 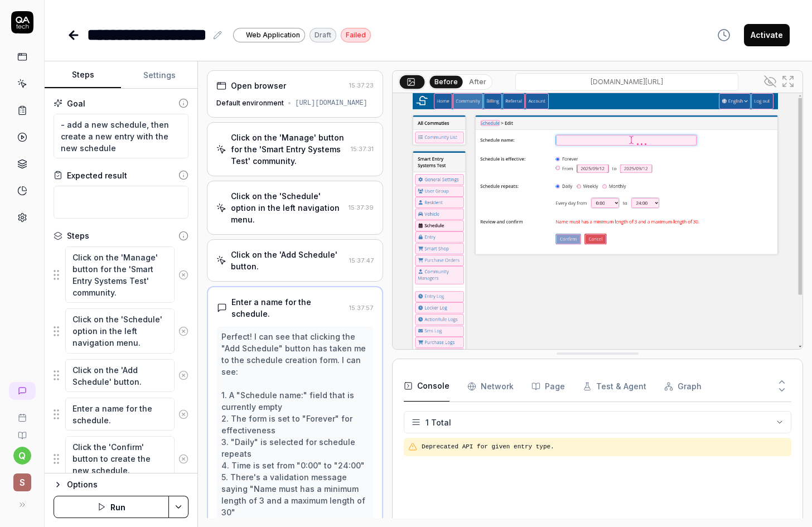 What do you see at coordinates (121, 484) in the screenshot?
I see `button: Options` at bounding box center [121, 484].